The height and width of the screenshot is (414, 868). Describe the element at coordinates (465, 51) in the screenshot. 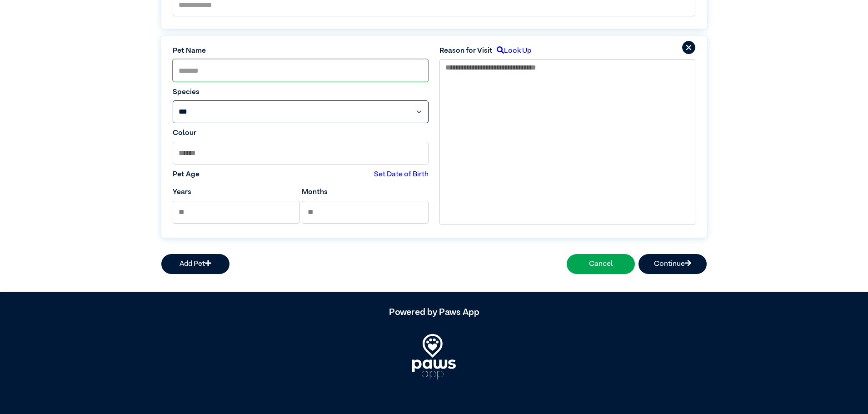

I see `label: Reason for Visit` at that location.